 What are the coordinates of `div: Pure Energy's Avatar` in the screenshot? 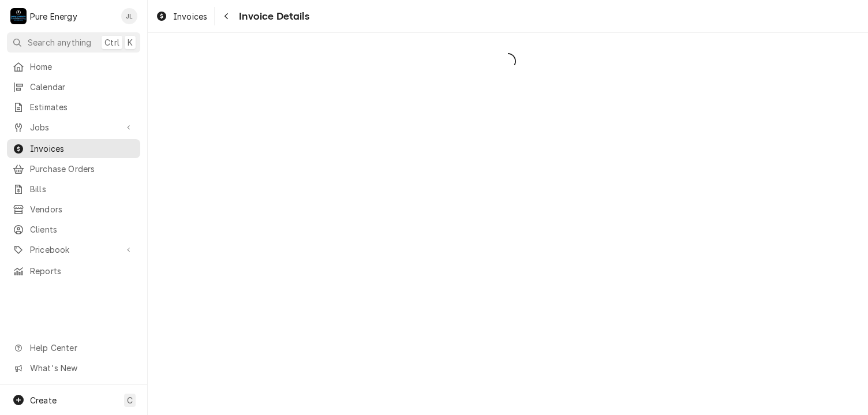 It's located at (19, 16).